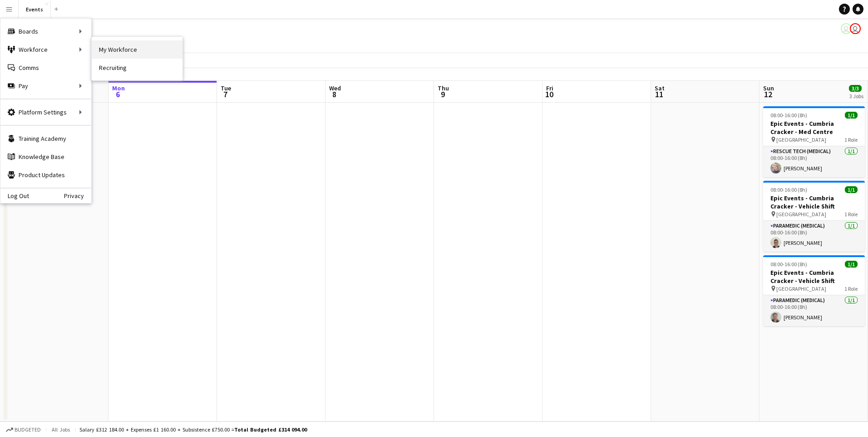 The width and height of the screenshot is (868, 437). Describe the element at coordinates (46, 32) in the screenshot. I see `div: Boards` at that location.